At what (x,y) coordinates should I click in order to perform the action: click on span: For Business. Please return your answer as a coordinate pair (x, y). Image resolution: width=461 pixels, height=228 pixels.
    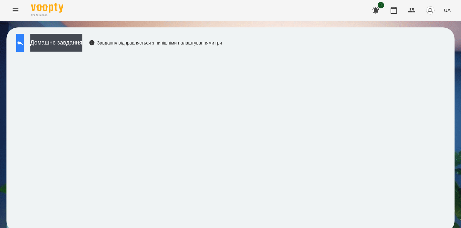
    Looking at the image, I should click on (47, 15).